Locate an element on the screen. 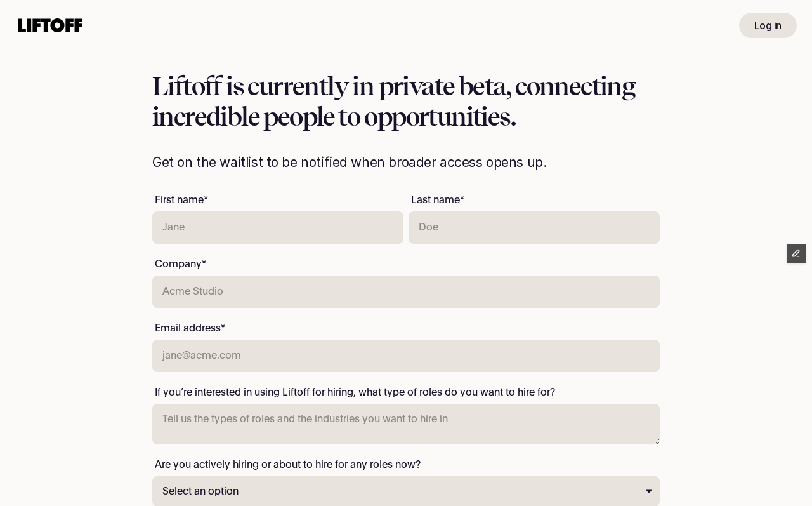 The height and width of the screenshot is (506, 812). label: Last name is located at coordinates (438, 200).